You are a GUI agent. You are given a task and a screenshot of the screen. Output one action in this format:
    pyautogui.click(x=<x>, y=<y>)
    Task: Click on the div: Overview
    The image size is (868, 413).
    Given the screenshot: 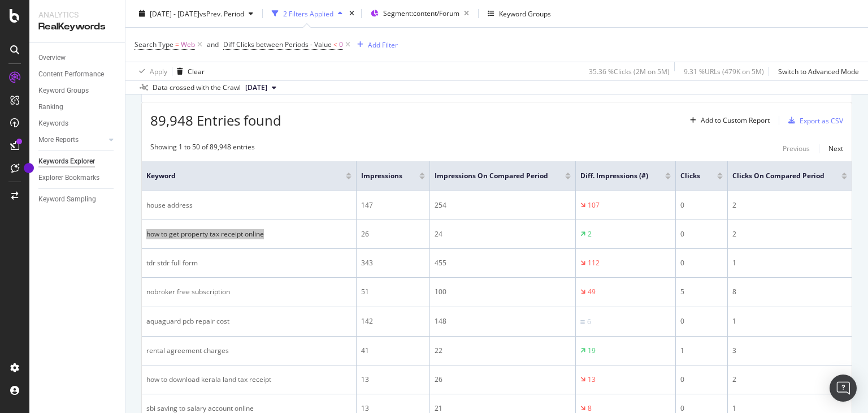 What is the action you would take?
    pyautogui.click(x=52, y=58)
    